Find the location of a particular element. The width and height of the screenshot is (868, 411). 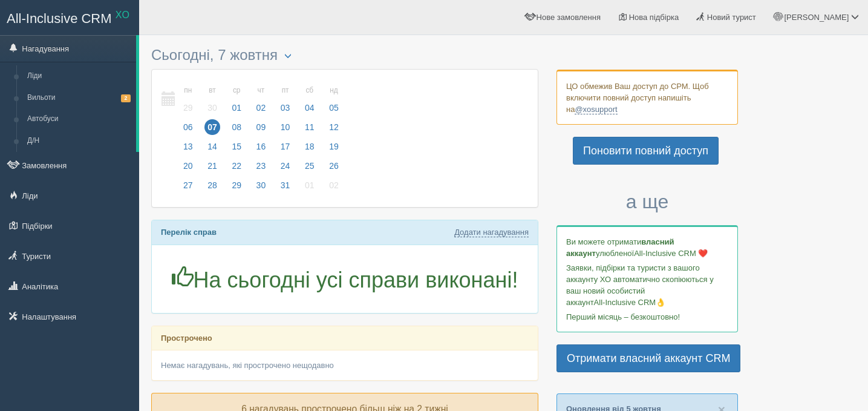

b: Перелік справ is located at coordinates (188, 231).